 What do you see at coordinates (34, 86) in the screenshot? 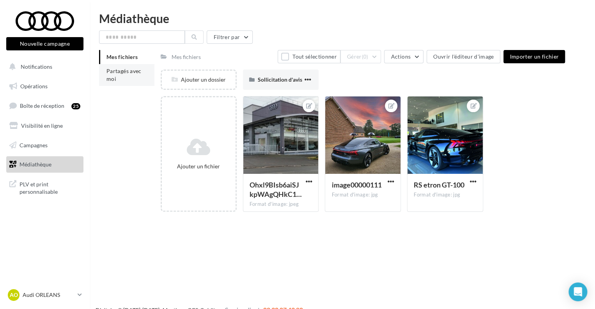
I see `span: Opérations` at bounding box center [34, 86].